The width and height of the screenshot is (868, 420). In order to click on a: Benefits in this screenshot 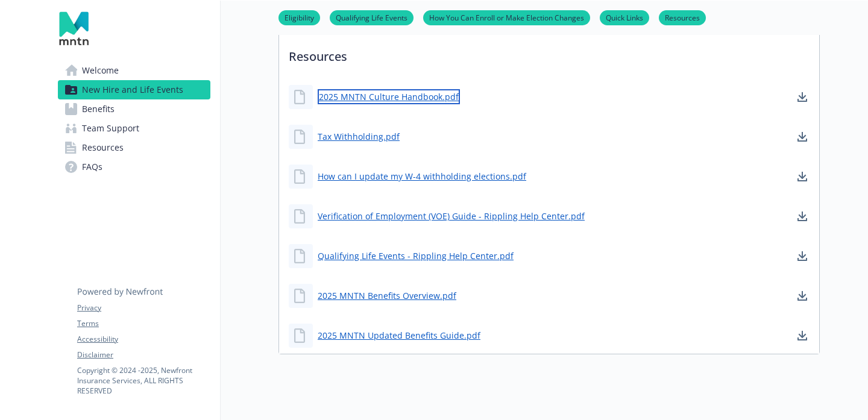, I will do `click(134, 109)`.